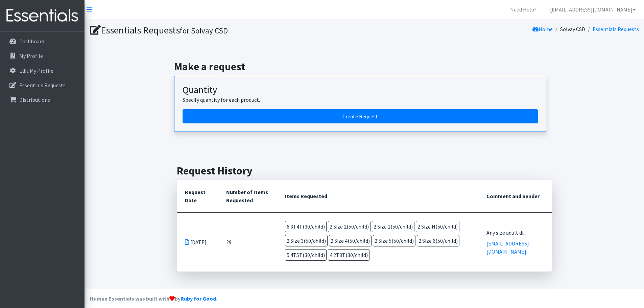  What do you see at coordinates (350, 241) in the screenshot?
I see `span: 2 Size 4(50/child)` at bounding box center [350, 241].